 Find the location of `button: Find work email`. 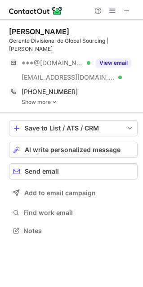

button: Find work email is located at coordinates (73, 213).